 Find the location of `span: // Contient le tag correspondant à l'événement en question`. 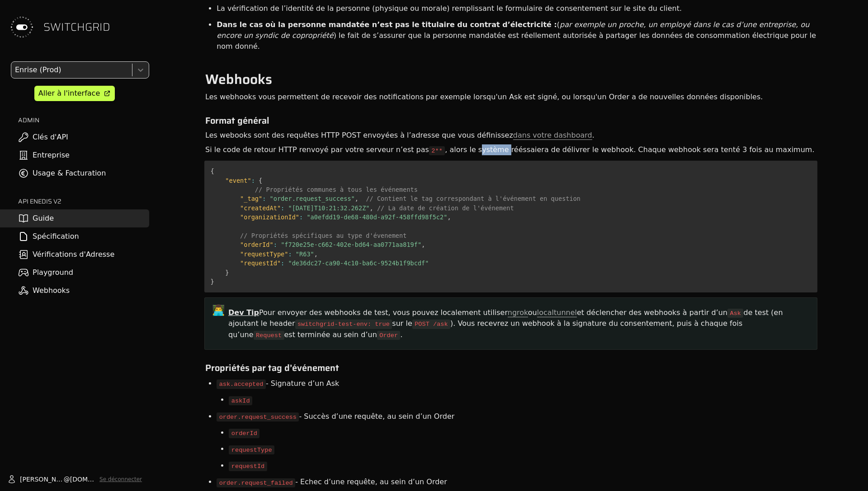

span: // Contient le tag correspondant à l'événement en question is located at coordinates (473, 198).